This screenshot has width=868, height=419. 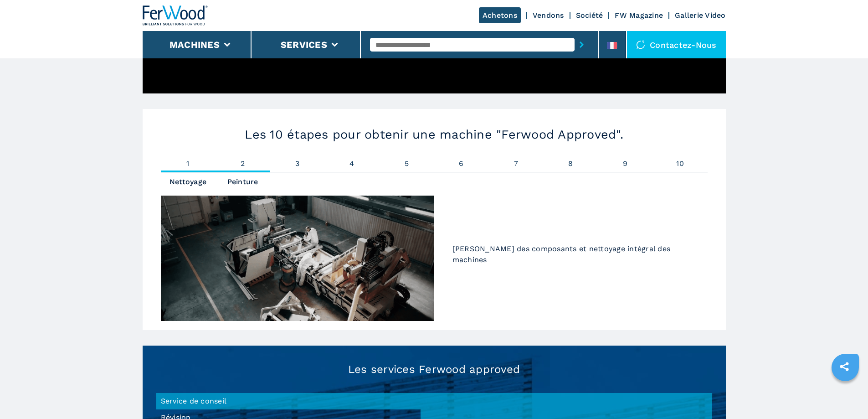 What do you see at coordinates (298, 164) in the screenshot?
I see `span: 3` at bounding box center [298, 164].